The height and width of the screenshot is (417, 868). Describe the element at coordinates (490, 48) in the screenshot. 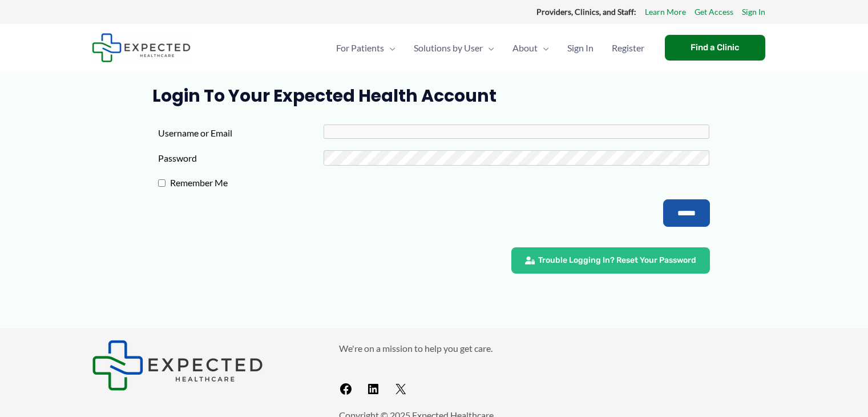

I see `nav: Primary Site Navigation` at that location.